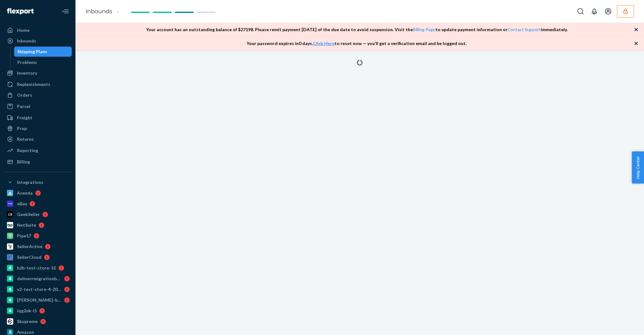 The width and height of the screenshot is (644, 335). I want to click on div: Returns, so click(25, 139).